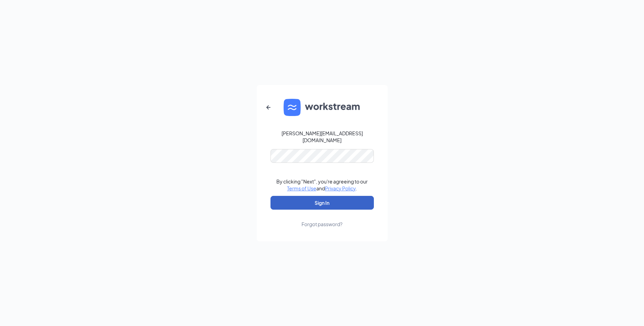 The width and height of the screenshot is (644, 326). I want to click on a: Terms of Use, so click(302, 188).